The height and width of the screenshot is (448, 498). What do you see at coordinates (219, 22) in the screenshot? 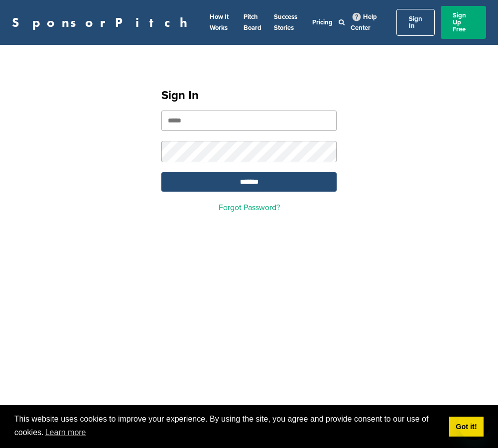
I see `a: How It Works` at bounding box center [219, 22].